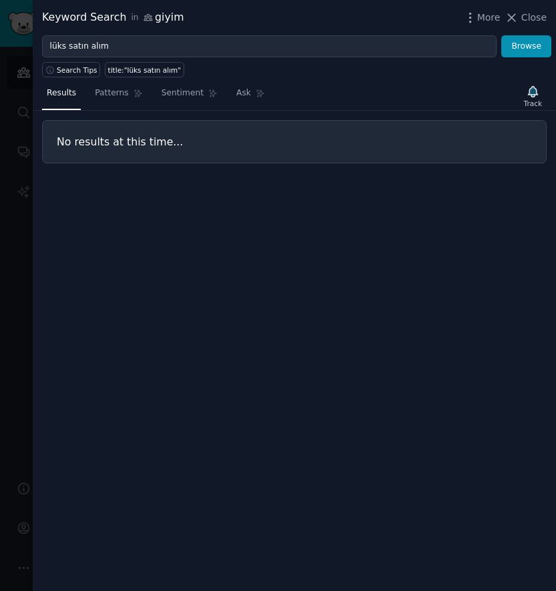 The width and height of the screenshot is (556, 591). Describe the element at coordinates (134, 18) in the screenshot. I see `span: in` at that location.